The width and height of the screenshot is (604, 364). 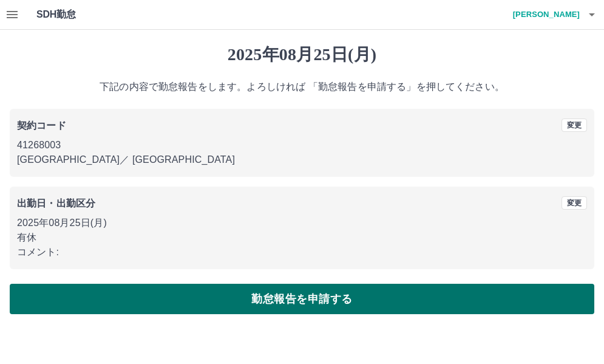 What do you see at coordinates (56, 203) in the screenshot?
I see `b: 出勤日・出勤区分` at bounding box center [56, 203].